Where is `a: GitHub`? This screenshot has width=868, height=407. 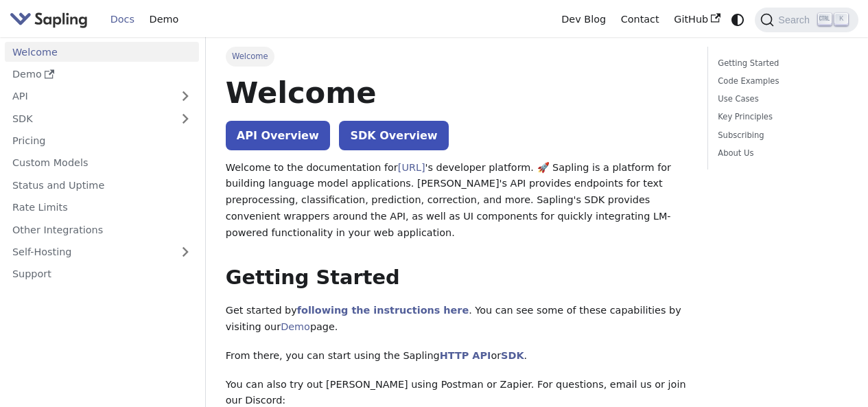
a: GitHub is located at coordinates (696, 19).